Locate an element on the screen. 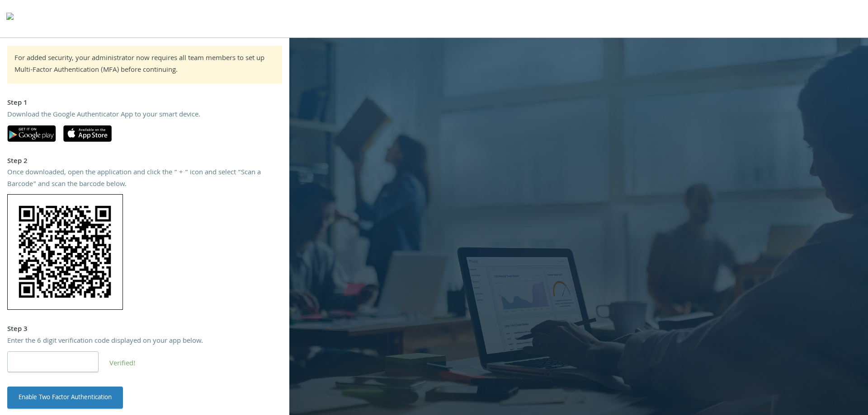 The image size is (868, 415). span: Verified! is located at coordinates (123, 364).